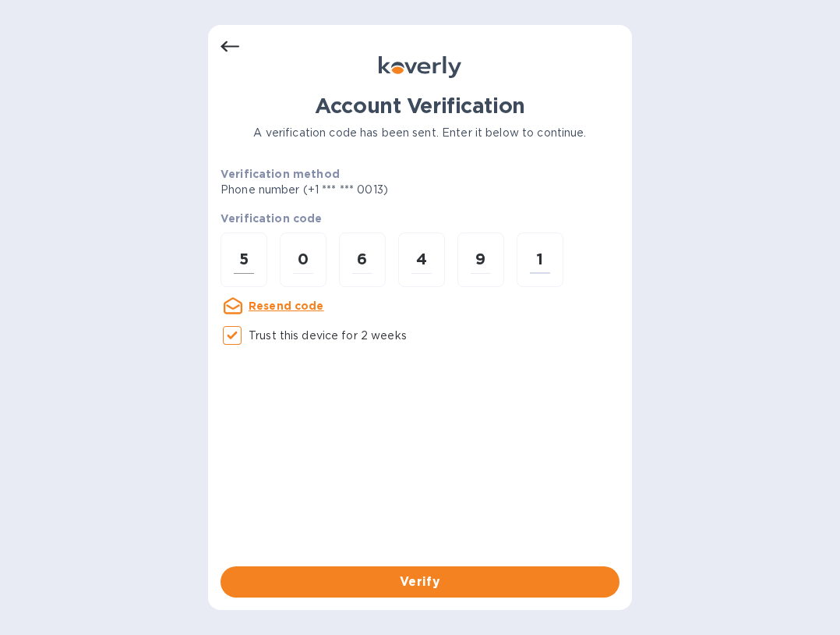  I want to click on h1: Account Verification, so click(420, 106).